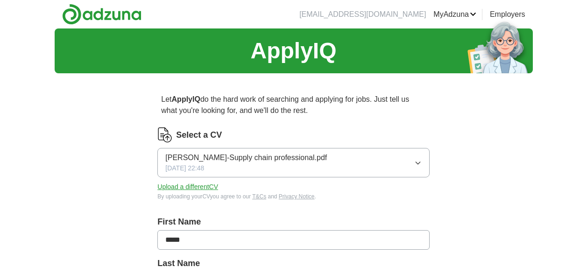  I want to click on p: Let do the hard work of searching and applying for jobs. Just tell us what you're looking for, an..., so click(293, 105).